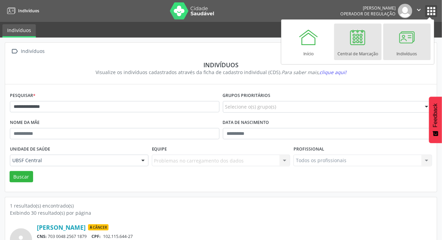 The image size is (442, 240). I want to click on span: UBSF Central, so click(73, 160).